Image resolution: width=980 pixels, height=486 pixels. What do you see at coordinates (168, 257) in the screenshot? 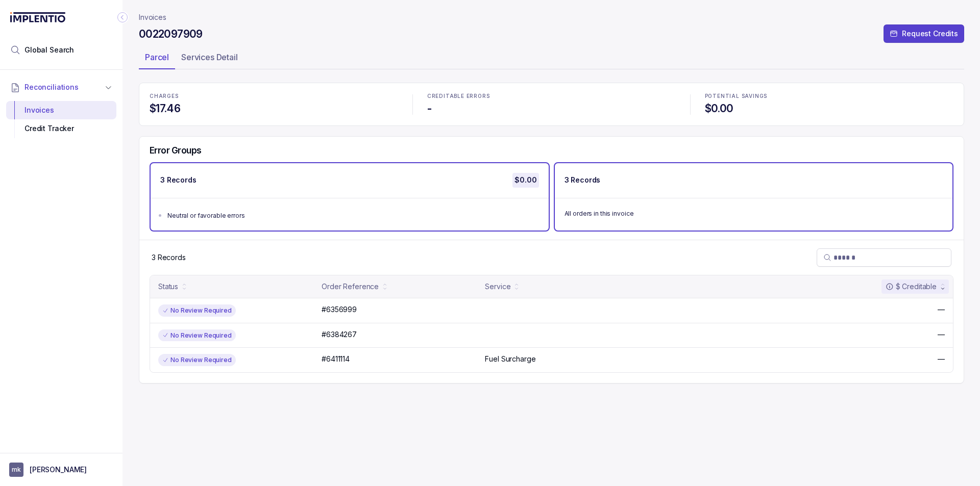
I see `div: Remaining page entries` at bounding box center [168, 257].